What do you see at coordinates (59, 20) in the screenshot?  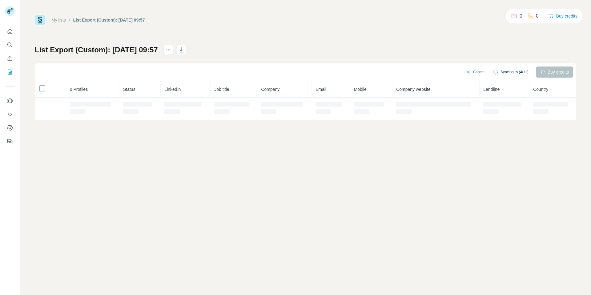 I see `a: My lists` at bounding box center [59, 20].